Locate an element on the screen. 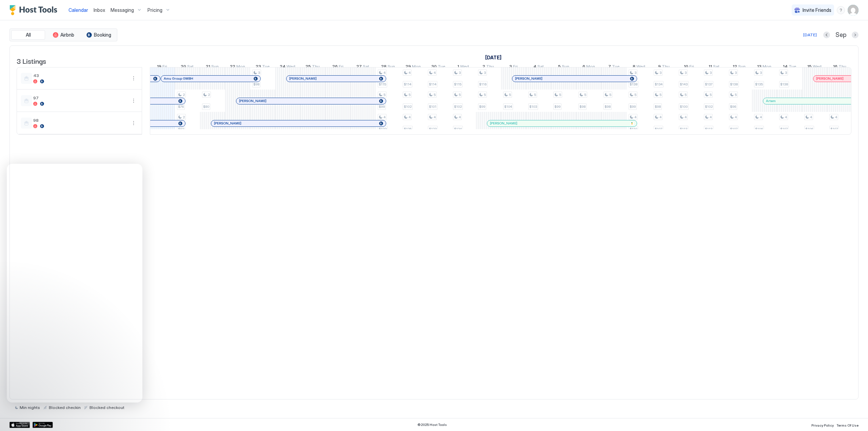  a: September 23, 2025 is located at coordinates (263, 67).